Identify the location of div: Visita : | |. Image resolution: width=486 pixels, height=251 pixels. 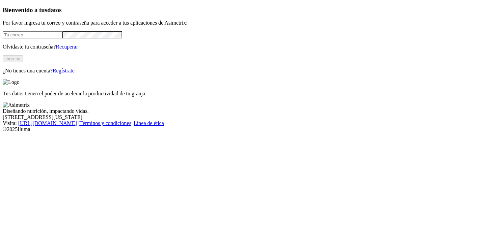
(243, 124).